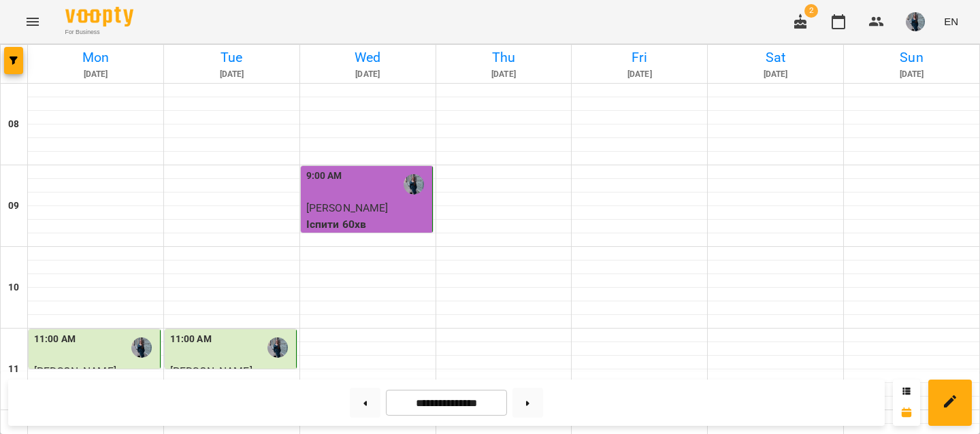  I want to click on h6: Sat, so click(776, 57).